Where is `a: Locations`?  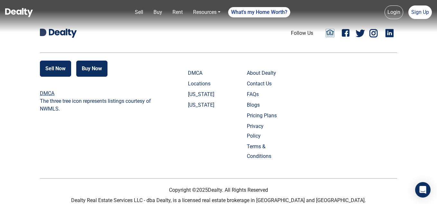
a: Locations is located at coordinates (204, 84).